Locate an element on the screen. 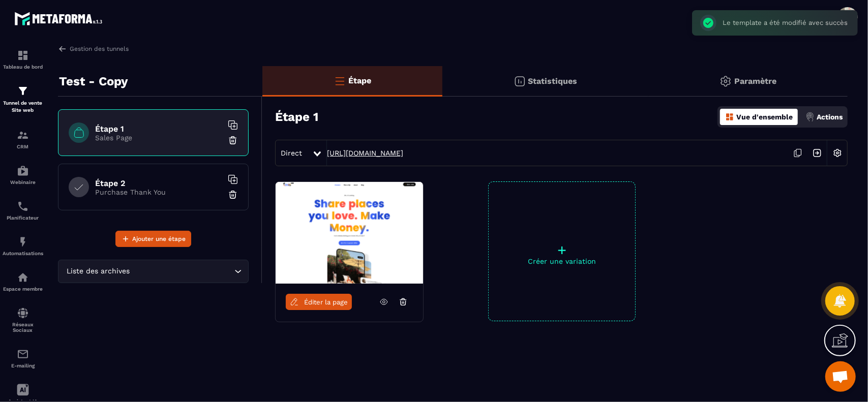 This screenshot has width=868, height=402. div: Search for option is located at coordinates (153, 272).